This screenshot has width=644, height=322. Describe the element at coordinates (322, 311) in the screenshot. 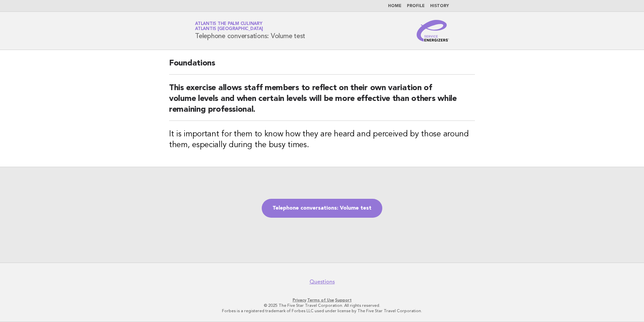

I see `p: Forbes is a registered trademark of Forbes LLC used under license by The Five Star Travel Corpora...` at that location.